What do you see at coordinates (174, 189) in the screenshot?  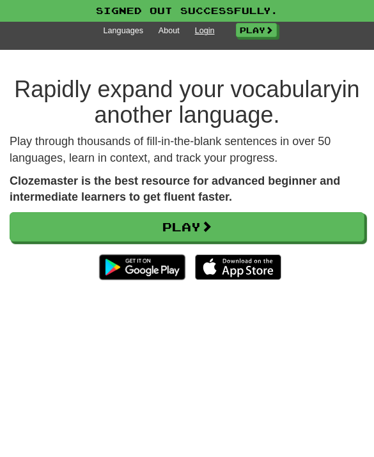 I see `strong: Clozemaster is the best resource for advanced beginner and intermediate learners to get fluent fa...` at bounding box center [174, 189].